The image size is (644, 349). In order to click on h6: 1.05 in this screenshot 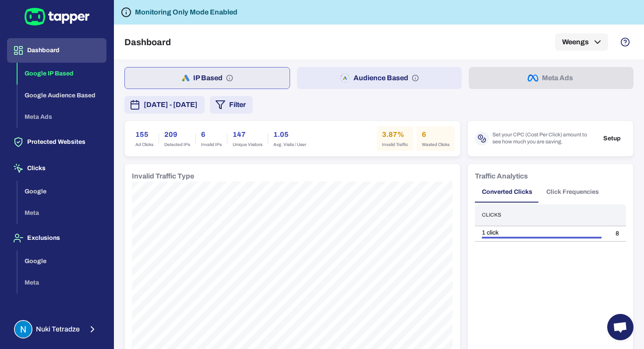, I will do `click(290, 135)`.